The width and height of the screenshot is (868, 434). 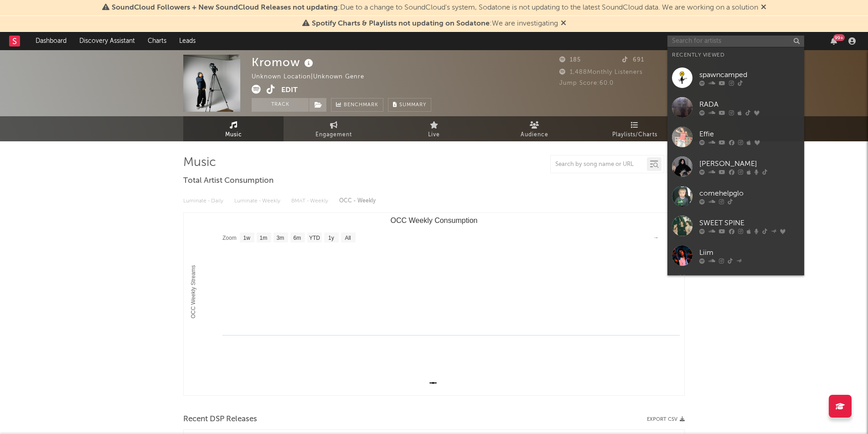 I want to click on button: Summary, so click(x=409, y=105).